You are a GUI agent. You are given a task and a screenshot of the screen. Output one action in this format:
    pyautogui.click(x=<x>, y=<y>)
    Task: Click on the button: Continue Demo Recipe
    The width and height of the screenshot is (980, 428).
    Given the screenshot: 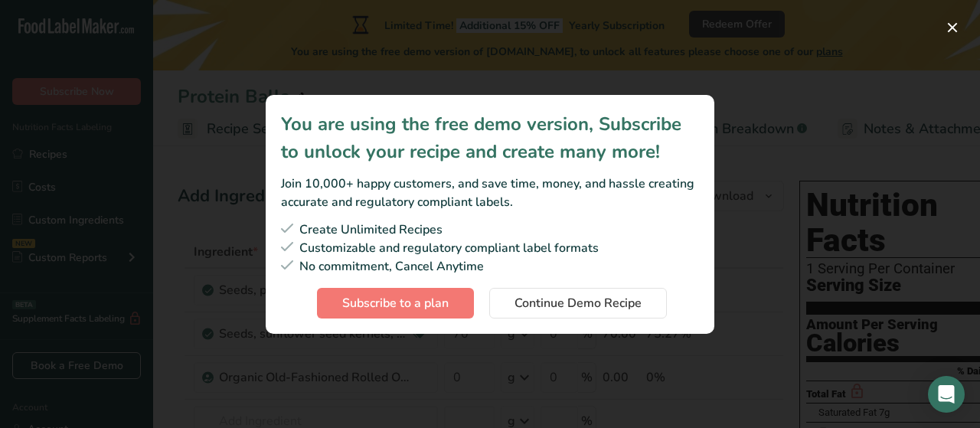 What is the action you would take?
    pyautogui.click(x=578, y=304)
    